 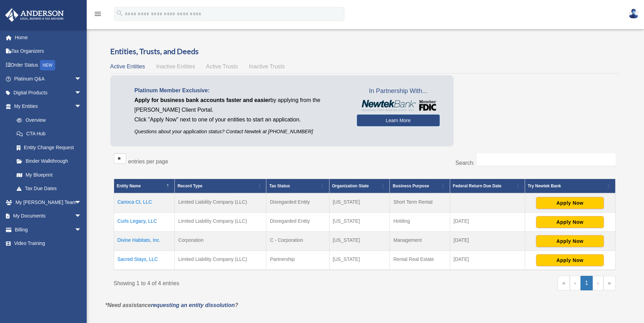 What do you see at coordinates (49, 189) in the screenshot?
I see `a: Tax Due Dates` at bounding box center [49, 189].